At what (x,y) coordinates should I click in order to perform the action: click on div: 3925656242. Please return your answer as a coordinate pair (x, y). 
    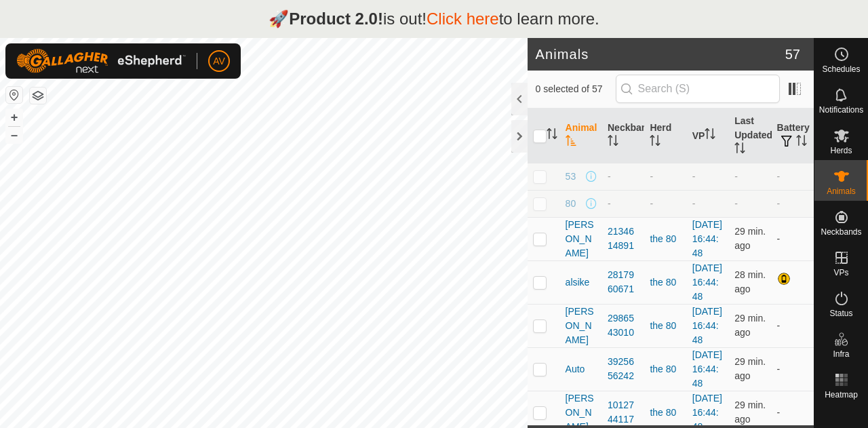
    Looking at the image, I should click on (623, 369).